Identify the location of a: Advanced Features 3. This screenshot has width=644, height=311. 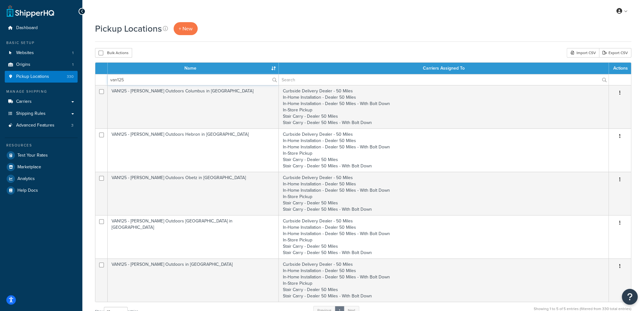
(41, 126).